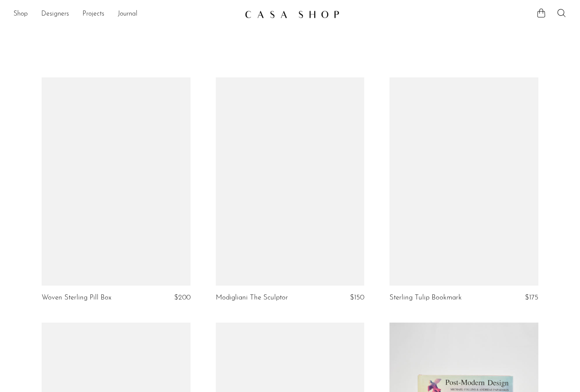 This screenshot has width=580, height=392. Describe the element at coordinates (532, 297) in the screenshot. I see `span: $175` at that location.